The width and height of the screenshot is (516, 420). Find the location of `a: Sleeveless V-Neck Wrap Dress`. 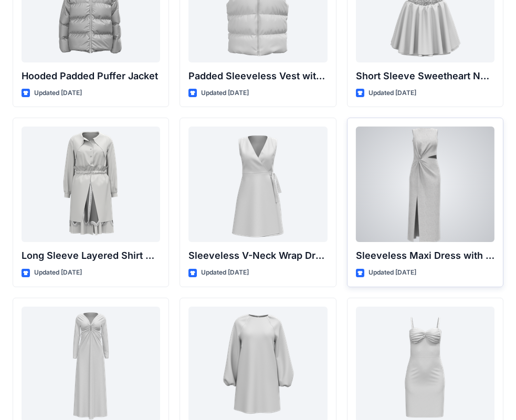

a: Sleeveless V-Neck Wrap Dress is located at coordinates (257, 184).